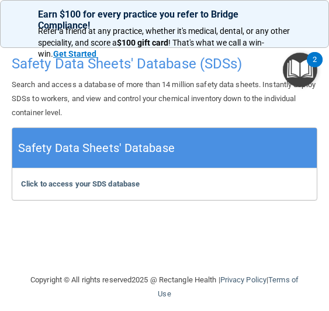 The height and width of the screenshot is (311, 329). Describe the element at coordinates (300, 70) in the screenshot. I see `button: Open Resource Center, 2 new notifications` at that location.